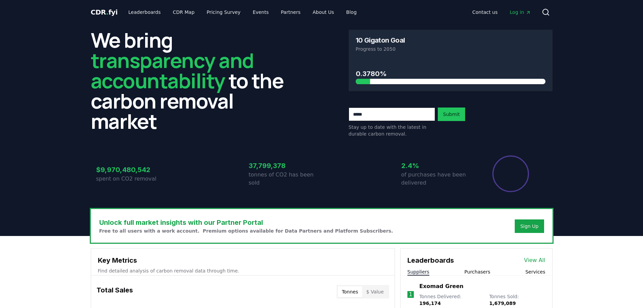  Describe the element at coordinates (441, 286) in the screenshot. I see `a: Exomad Green` at that location.